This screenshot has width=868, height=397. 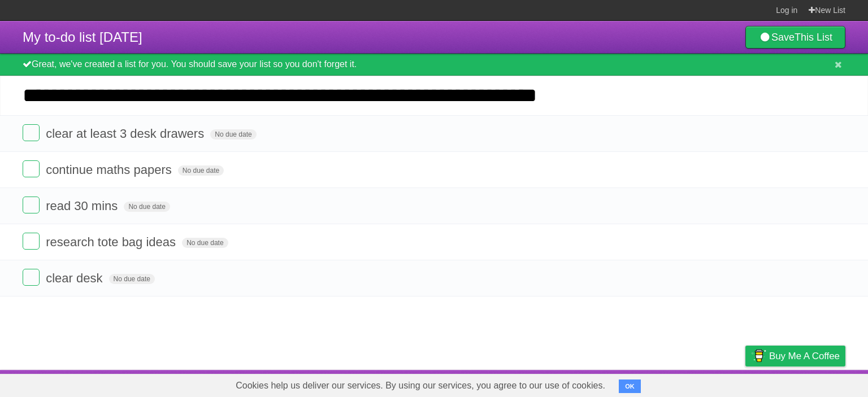 I want to click on span: continue maths papers, so click(x=110, y=169).